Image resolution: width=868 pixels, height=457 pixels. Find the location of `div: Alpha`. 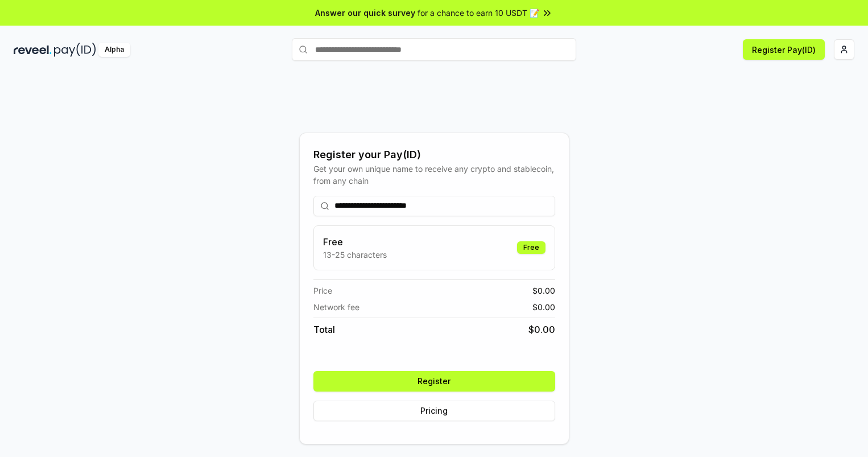

div: Alpha is located at coordinates (115, 50).